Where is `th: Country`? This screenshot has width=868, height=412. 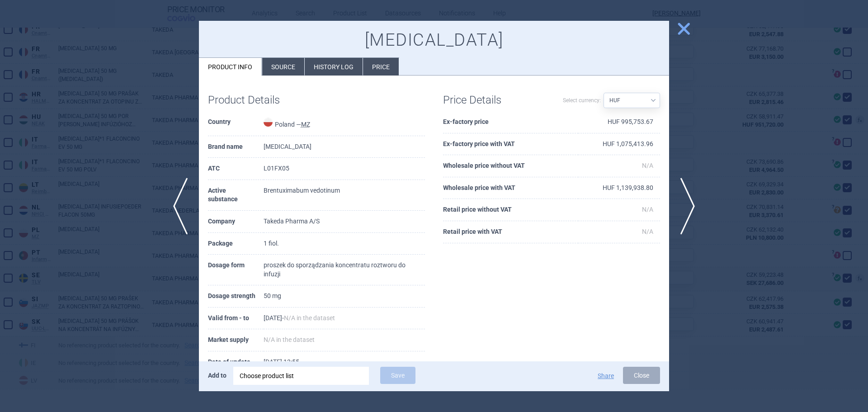
th: Country is located at coordinates (236, 124).